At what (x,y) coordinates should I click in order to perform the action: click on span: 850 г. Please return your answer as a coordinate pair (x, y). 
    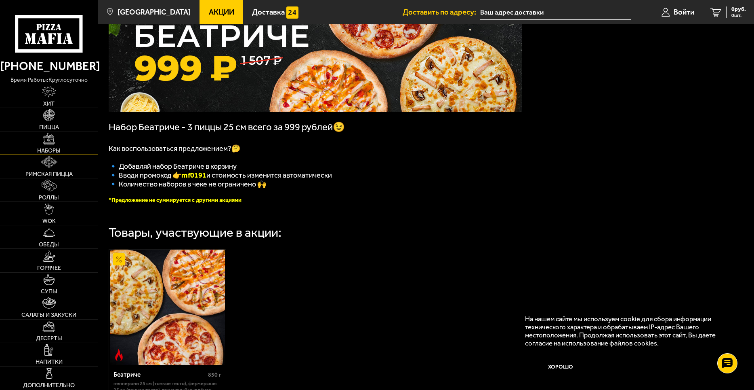
    Looking at the image, I should click on (215, 374).